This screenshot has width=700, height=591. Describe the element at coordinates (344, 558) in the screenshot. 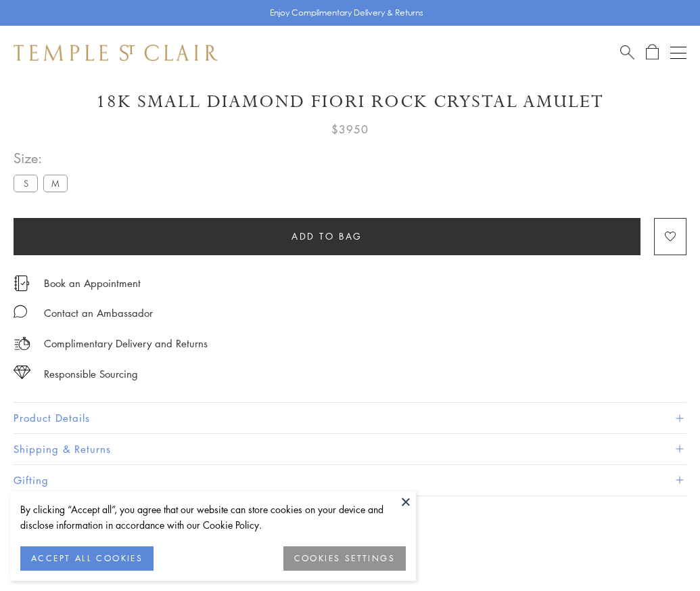

I see `button: COOKIES SETTINGS` at that location.